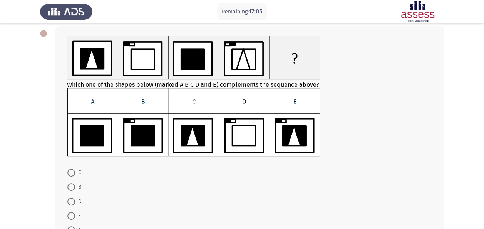  I want to click on span: 17:05, so click(255, 11).